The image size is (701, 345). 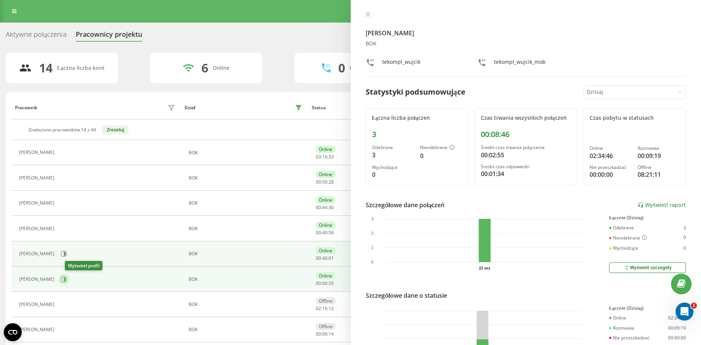 What do you see at coordinates (647, 267) in the screenshot?
I see `div: Wyświetl szczegóły` at bounding box center [647, 267].